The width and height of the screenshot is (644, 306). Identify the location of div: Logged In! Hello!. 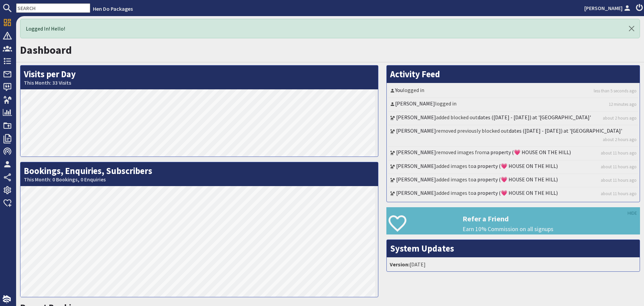
(330, 29).